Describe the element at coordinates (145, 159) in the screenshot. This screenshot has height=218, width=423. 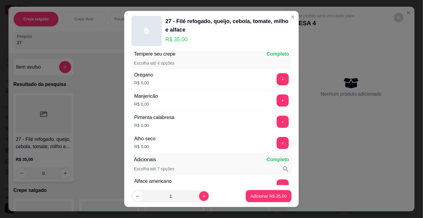
I see `p: Adicionais` at that location.